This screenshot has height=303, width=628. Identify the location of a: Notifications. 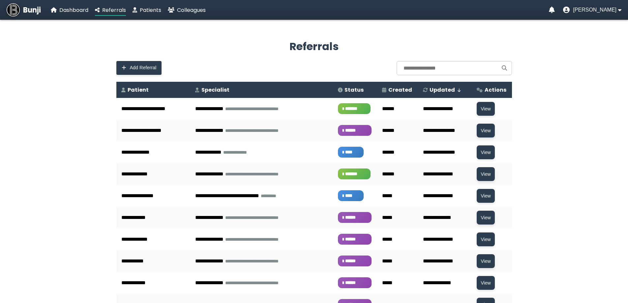
(552, 10).